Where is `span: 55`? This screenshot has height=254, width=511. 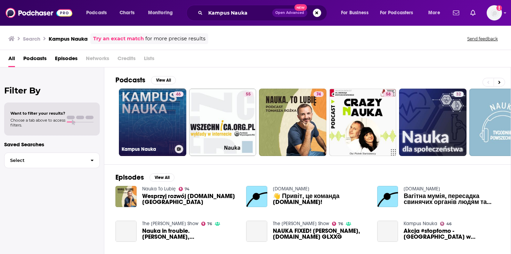
span: 55 is located at coordinates (248, 94).